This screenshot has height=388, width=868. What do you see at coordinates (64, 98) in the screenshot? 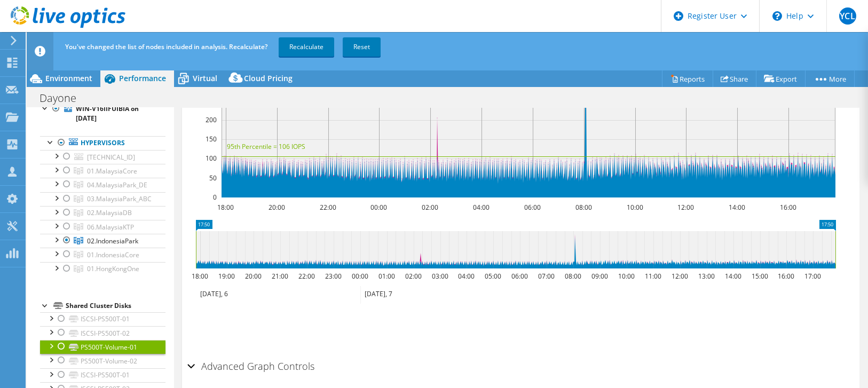
I see `h1: Dayone` at bounding box center [64, 98].